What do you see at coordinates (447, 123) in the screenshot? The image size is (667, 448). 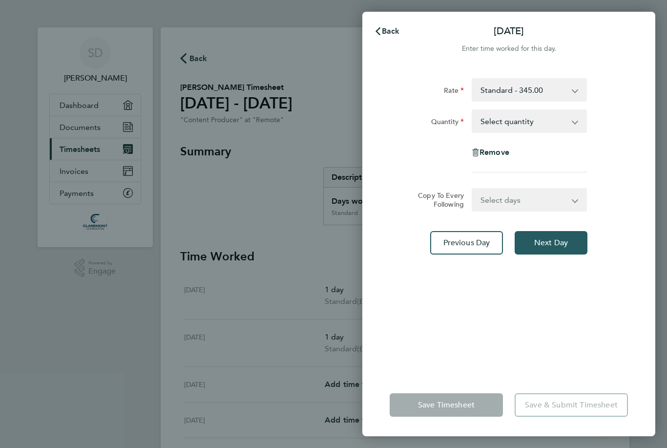 I see `label: Quantity` at bounding box center [447, 123].